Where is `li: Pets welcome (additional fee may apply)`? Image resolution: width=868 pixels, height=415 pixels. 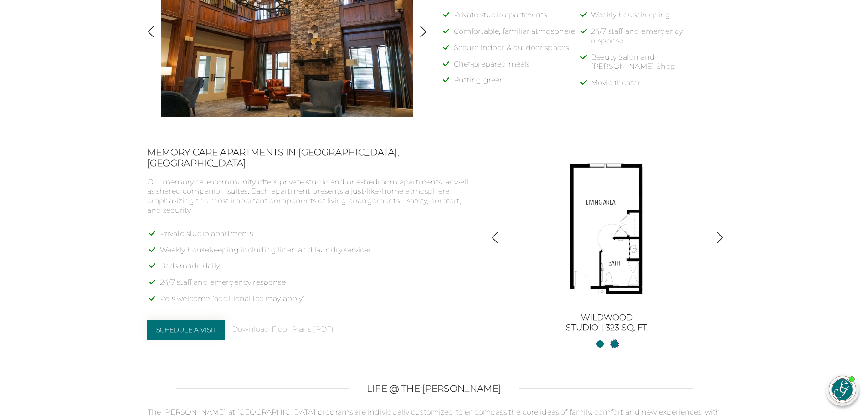 li: Pets welcome (additional fee may apply) is located at coordinates (318, 302).